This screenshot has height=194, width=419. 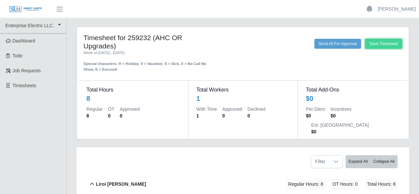 I want to click on span: Total Hours: 8, so click(x=381, y=184).